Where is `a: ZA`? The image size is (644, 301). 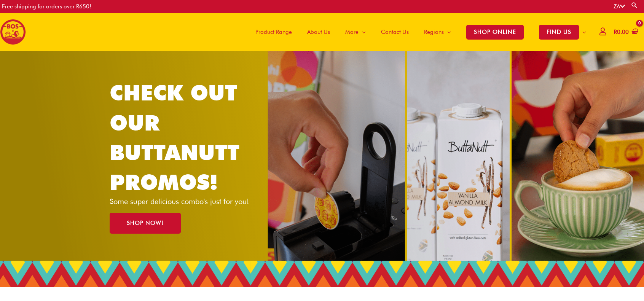
a: ZA is located at coordinates (619, 6).